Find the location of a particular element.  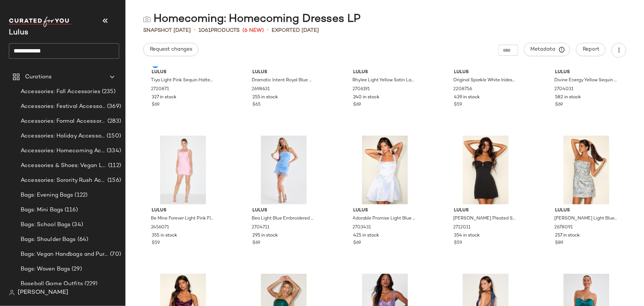

span: Divine Energy Yellow Sequin Lace-Up A-line Mini Dress is located at coordinates (585, 80).